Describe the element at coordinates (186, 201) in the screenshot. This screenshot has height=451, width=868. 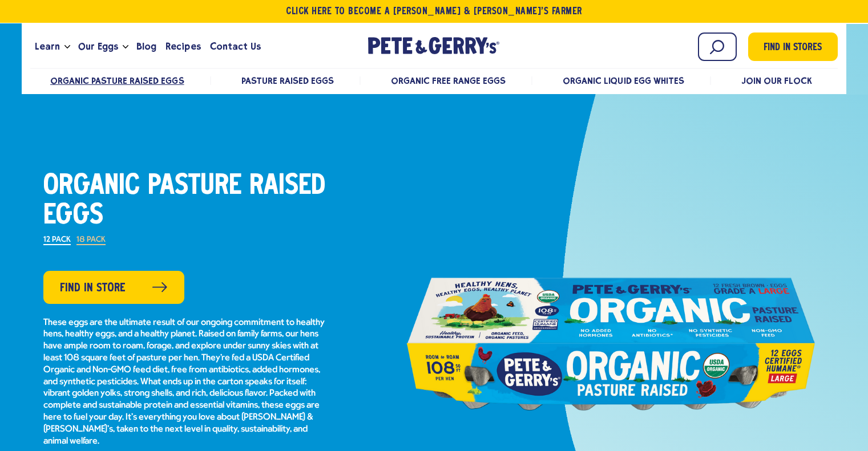
I see `h1: Organic Pasture Raised Eggs` at that location.